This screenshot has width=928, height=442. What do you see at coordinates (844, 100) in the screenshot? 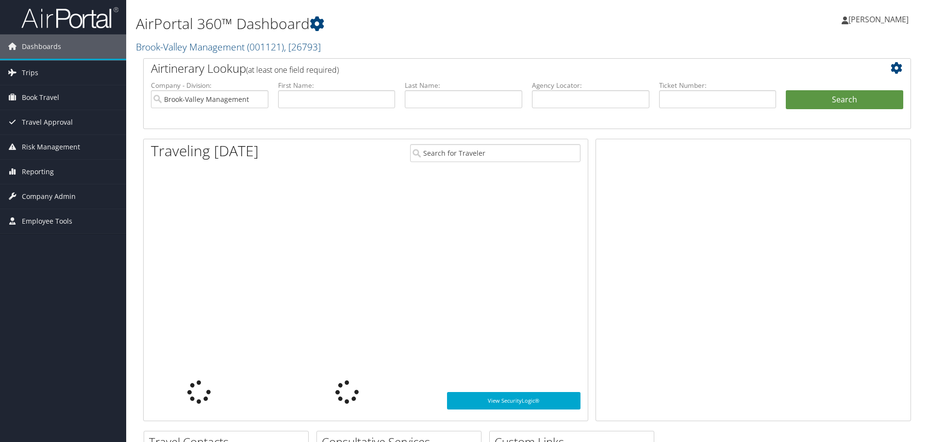
I see `button: Search` at bounding box center [844, 100].